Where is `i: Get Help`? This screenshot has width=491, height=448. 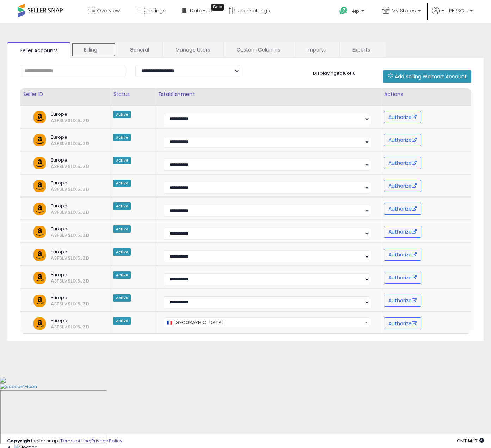 i: Get Help is located at coordinates (343, 11).